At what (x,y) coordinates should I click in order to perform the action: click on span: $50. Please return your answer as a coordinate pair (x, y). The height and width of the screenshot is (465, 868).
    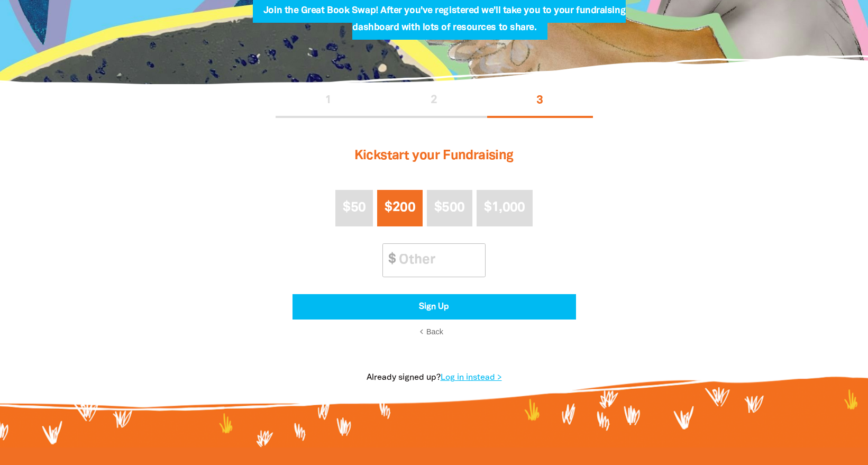
    Looking at the image, I should click on (354, 207).